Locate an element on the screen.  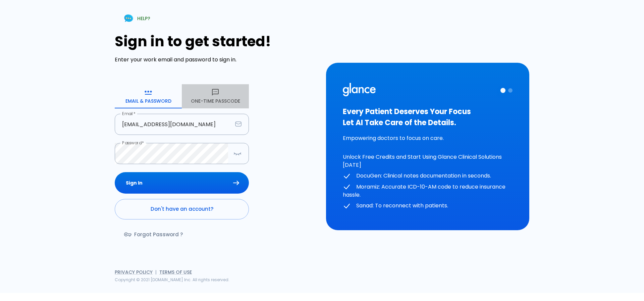
a: Privacy Policy is located at coordinates (133, 272).